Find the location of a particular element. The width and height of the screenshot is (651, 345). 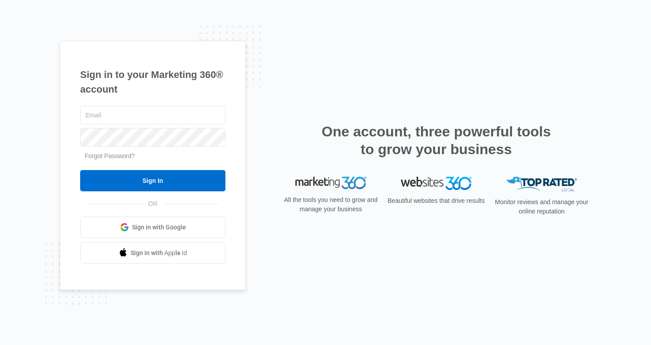

span: Sign in with Google is located at coordinates (159, 227).